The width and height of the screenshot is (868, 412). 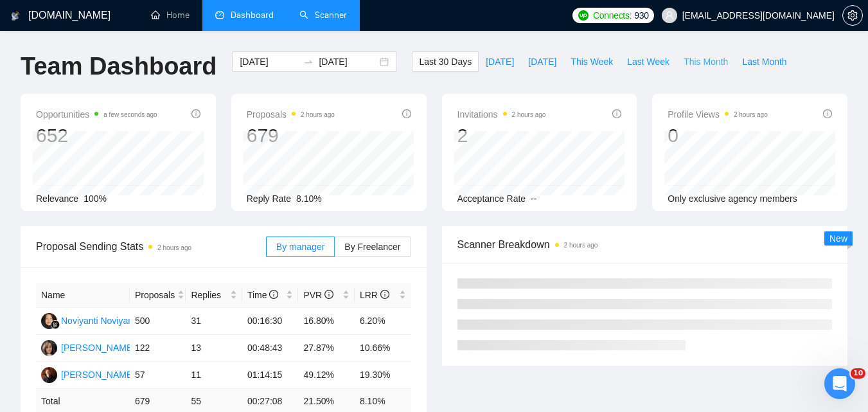 I want to click on span: Profile Views, so click(x=717, y=115).